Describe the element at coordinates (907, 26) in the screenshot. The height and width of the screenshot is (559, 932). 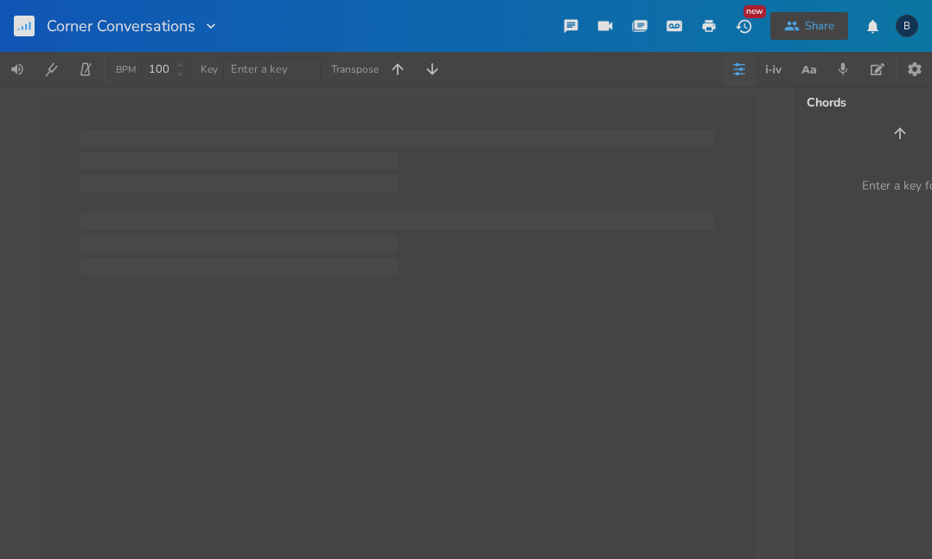
I see `button: B` at that location.